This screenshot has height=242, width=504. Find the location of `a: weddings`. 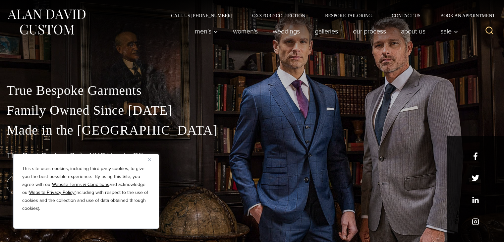

a: weddings is located at coordinates (286, 31).